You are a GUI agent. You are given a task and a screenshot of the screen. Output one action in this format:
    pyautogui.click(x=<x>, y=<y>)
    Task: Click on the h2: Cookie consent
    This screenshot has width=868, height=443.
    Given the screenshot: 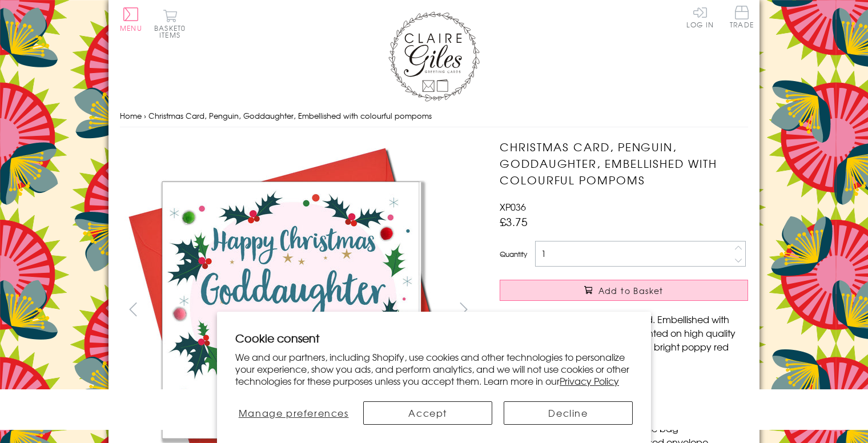 What is the action you would take?
    pyautogui.click(x=434, y=338)
    